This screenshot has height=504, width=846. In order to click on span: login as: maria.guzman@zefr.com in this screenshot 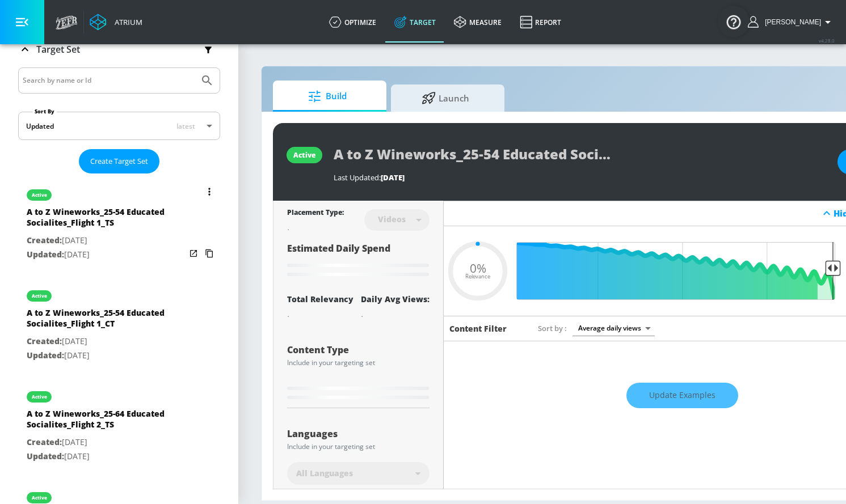, I will do `click(790, 22)`.